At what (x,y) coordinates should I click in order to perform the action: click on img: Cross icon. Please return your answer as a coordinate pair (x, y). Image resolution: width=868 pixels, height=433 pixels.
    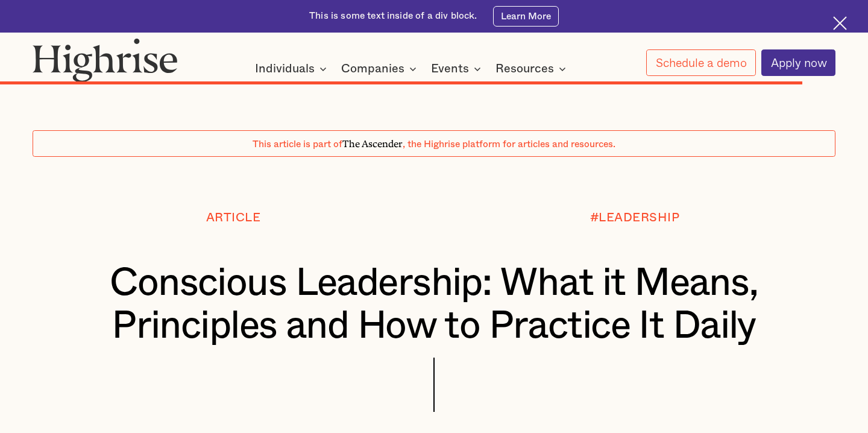
    Looking at the image, I should click on (839, 23).